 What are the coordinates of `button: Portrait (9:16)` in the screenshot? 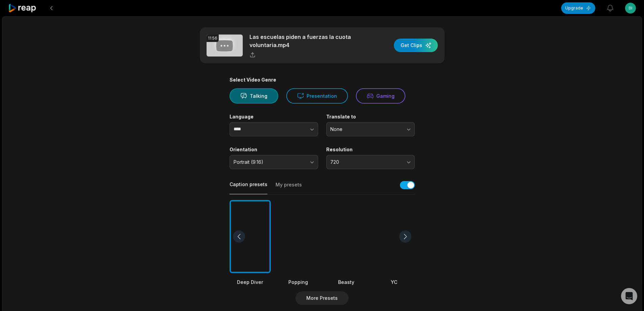 It's located at (274, 162).